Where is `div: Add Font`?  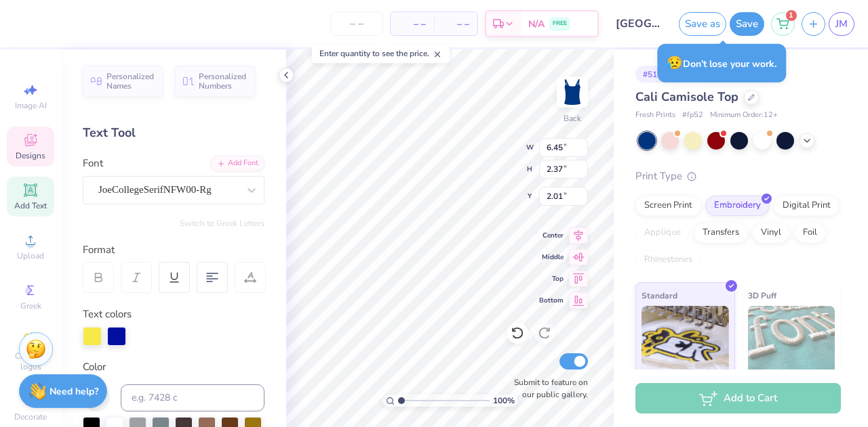 div: Add Font is located at coordinates (237, 163).